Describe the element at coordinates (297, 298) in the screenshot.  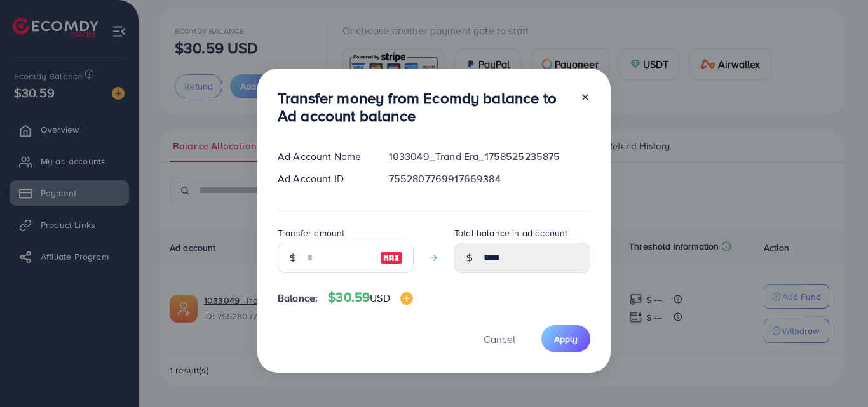
I see `span: Balance:` at that location.